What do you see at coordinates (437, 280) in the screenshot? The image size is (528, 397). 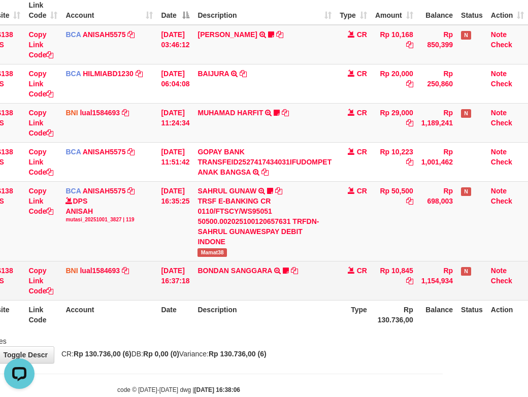 I see `td: Rp 1,154,934` at bounding box center [437, 280].